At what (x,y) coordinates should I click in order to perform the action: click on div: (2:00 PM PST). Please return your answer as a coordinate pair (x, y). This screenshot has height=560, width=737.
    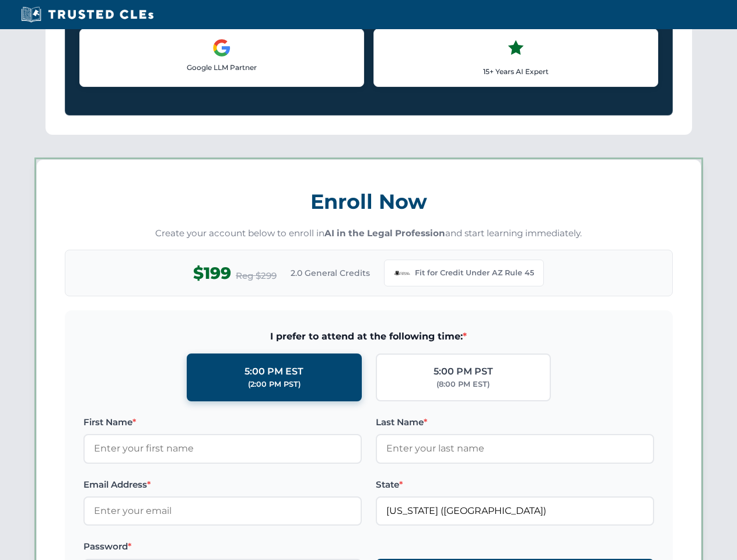
    Looking at the image, I should click on (274, 385).